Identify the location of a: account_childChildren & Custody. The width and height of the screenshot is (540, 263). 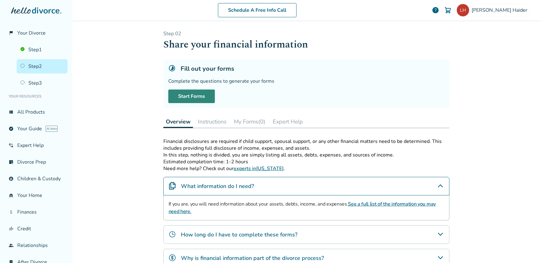
(36, 179).